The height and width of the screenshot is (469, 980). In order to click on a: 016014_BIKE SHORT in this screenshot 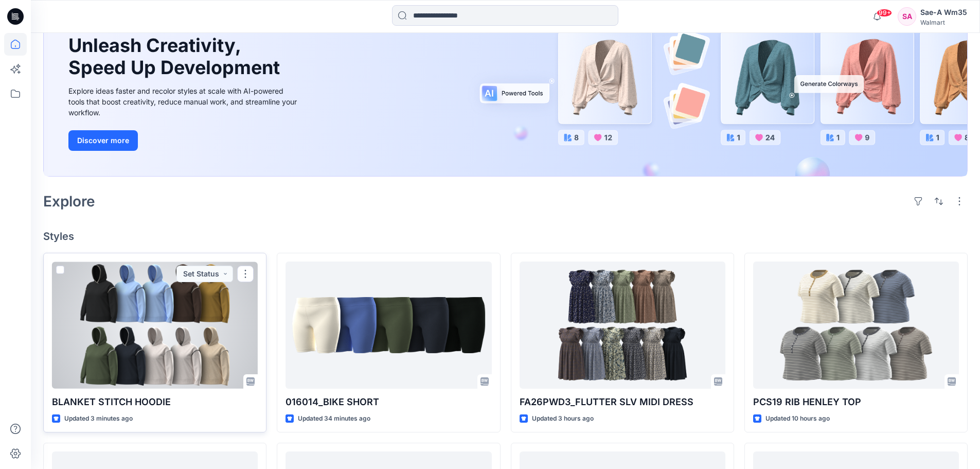, I will do `click(389, 325)`.